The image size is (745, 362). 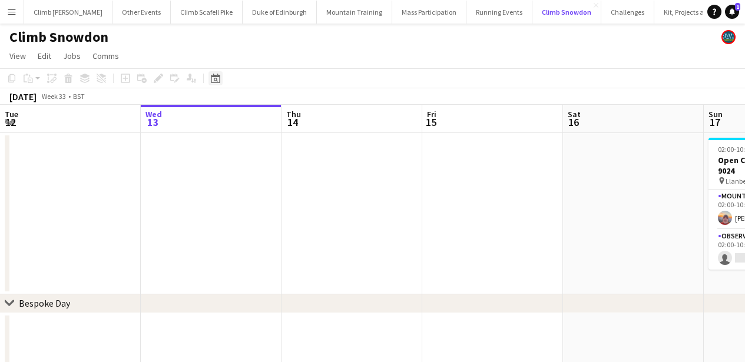 What do you see at coordinates (72, 56) in the screenshot?
I see `a: Jobs` at bounding box center [72, 56].